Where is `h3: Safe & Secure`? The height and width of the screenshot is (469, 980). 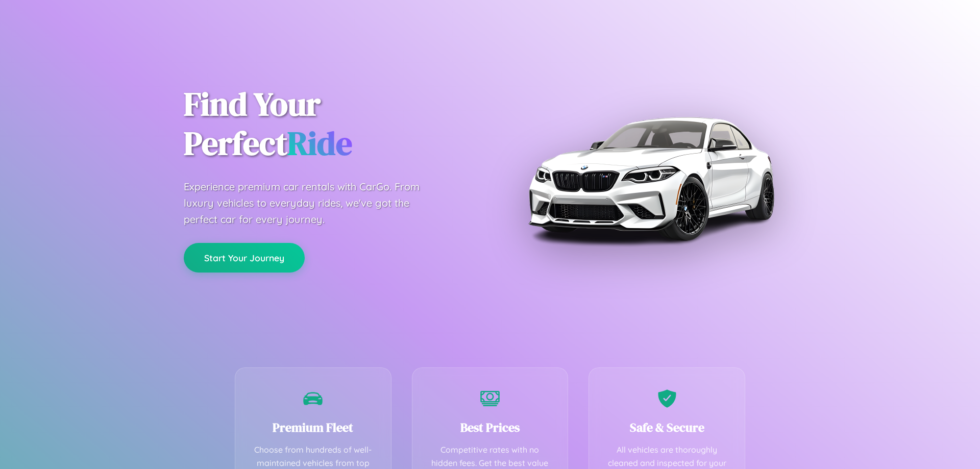
h3: Safe & Secure is located at coordinates (667, 428).